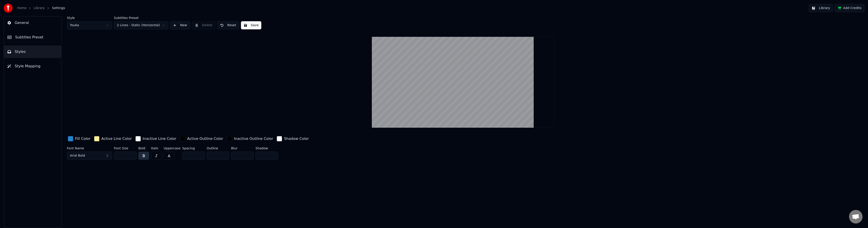  What do you see at coordinates (250, 139) in the screenshot?
I see `button: Inactive Outline Color` at bounding box center [250, 139].